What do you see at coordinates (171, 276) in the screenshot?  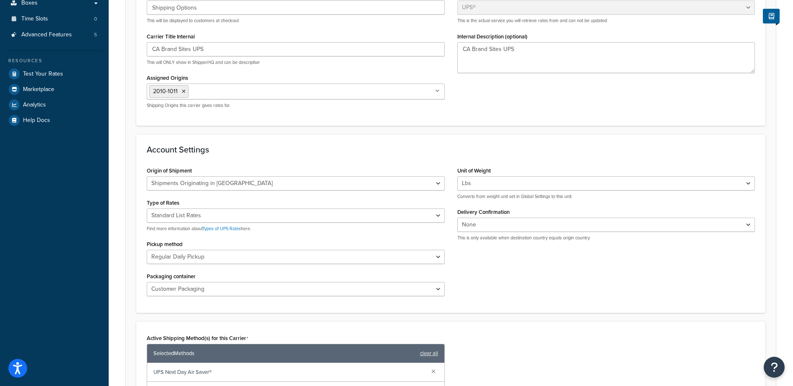 I see `label: Packaging container` at bounding box center [171, 276].